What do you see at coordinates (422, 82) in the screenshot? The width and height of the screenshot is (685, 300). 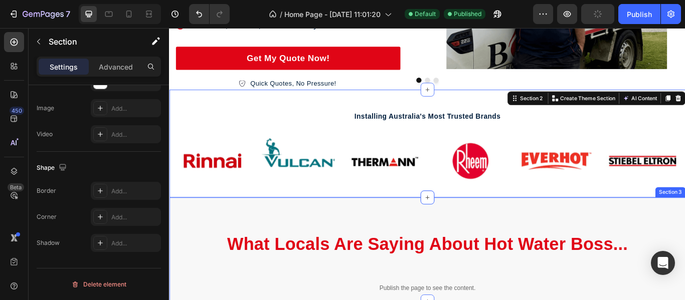 I see `div: Section 2` at bounding box center [422, 82].